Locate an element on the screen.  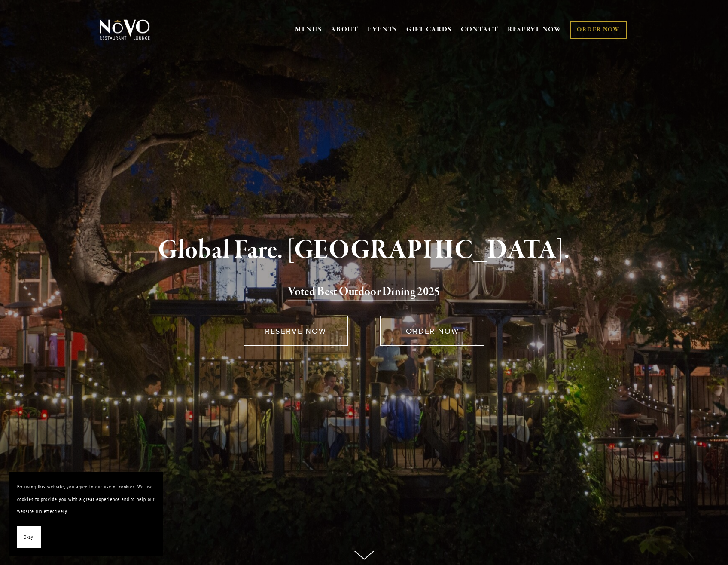
a: GIFT CARDS is located at coordinates (429, 30).